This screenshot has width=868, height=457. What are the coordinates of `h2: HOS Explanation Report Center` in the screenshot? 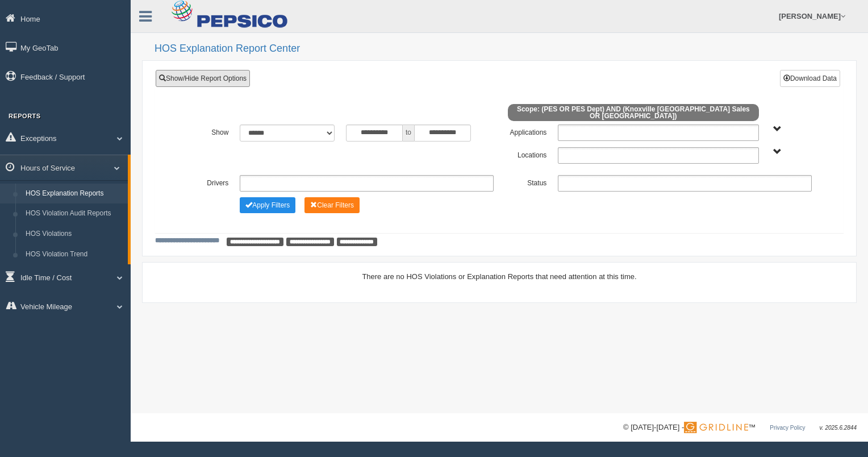 It's located at (506, 49).